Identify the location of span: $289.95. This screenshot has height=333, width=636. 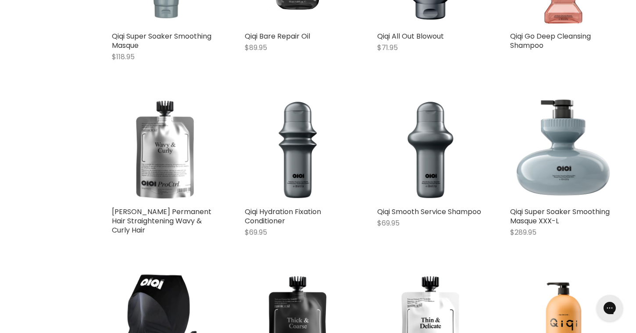
(523, 232).